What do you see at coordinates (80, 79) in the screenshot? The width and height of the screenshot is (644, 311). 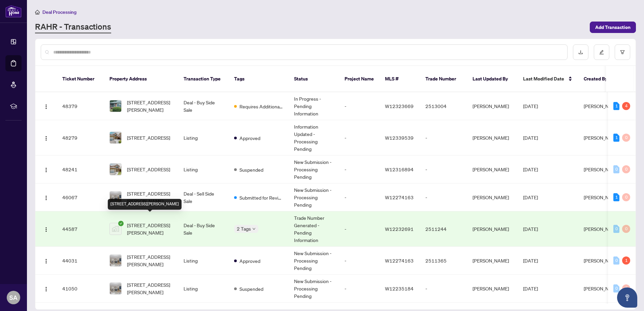 I see `th: Ticket Number` at bounding box center [80, 79].